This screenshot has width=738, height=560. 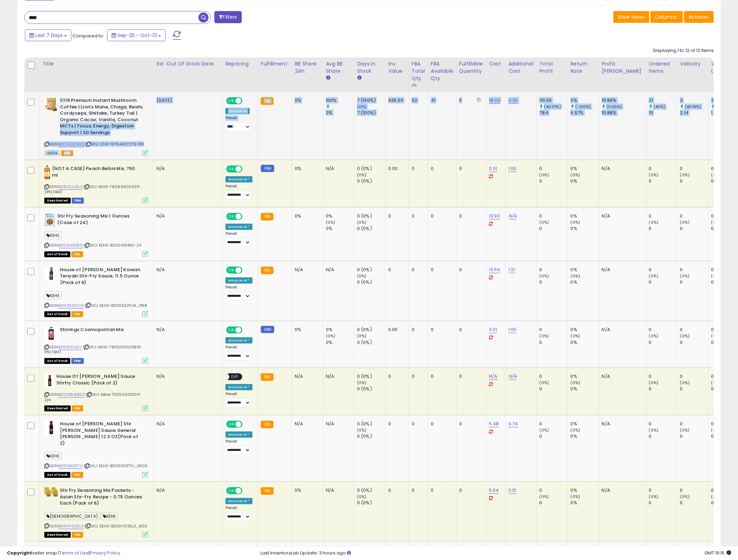 What do you see at coordinates (396, 330) in the screenshot?
I see `div: 0.00` at bounding box center [396, 330].